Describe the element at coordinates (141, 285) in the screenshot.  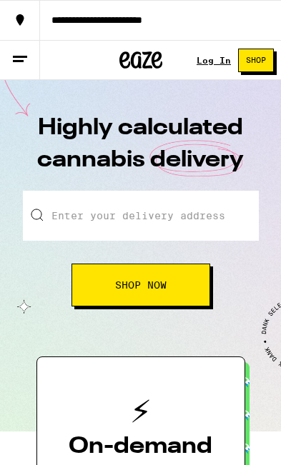
I see `span: Shop Now` at that location.